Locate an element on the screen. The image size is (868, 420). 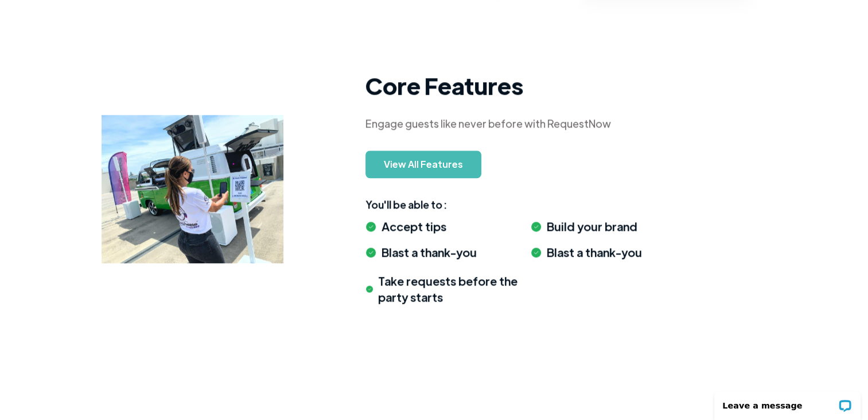
button: Open LiveChat chat widget is located at coordinates (139, 22).